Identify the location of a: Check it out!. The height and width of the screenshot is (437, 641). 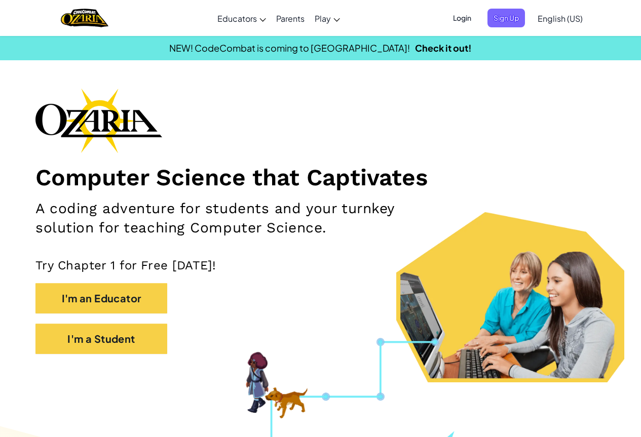
(443, 48).